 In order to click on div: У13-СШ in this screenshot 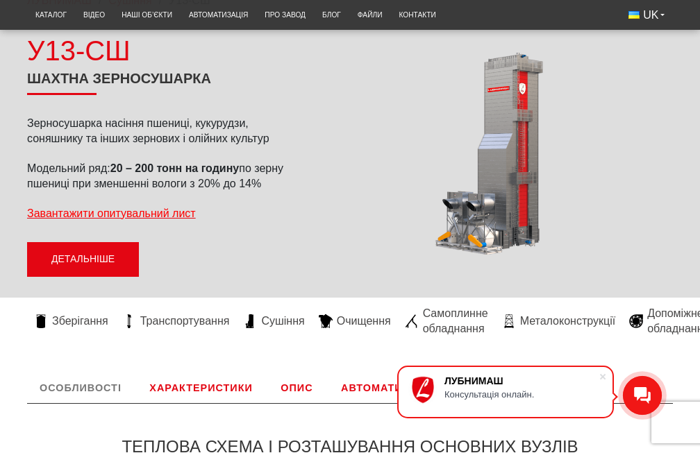, I will do `click(156, 51)`.